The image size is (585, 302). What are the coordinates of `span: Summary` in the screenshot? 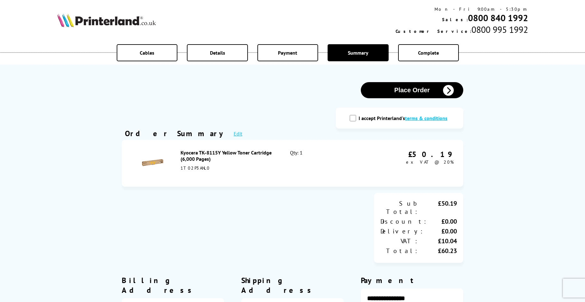 It's located at (358, 53).